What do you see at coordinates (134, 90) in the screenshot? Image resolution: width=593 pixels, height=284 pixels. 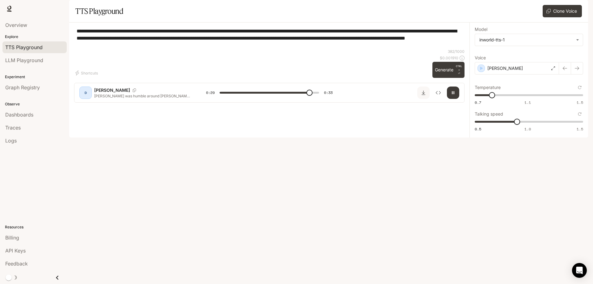 I see `button: Copy Voice ID` at bounding box center [134, 90].